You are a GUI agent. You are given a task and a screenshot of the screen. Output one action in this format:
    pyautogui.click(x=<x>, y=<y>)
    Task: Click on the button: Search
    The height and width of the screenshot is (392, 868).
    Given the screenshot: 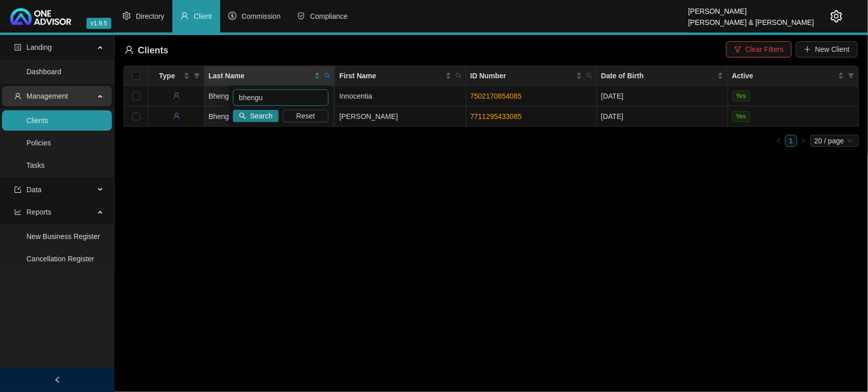 What is the action you would take?
    pyautogui.click(x=255, y=116)
    